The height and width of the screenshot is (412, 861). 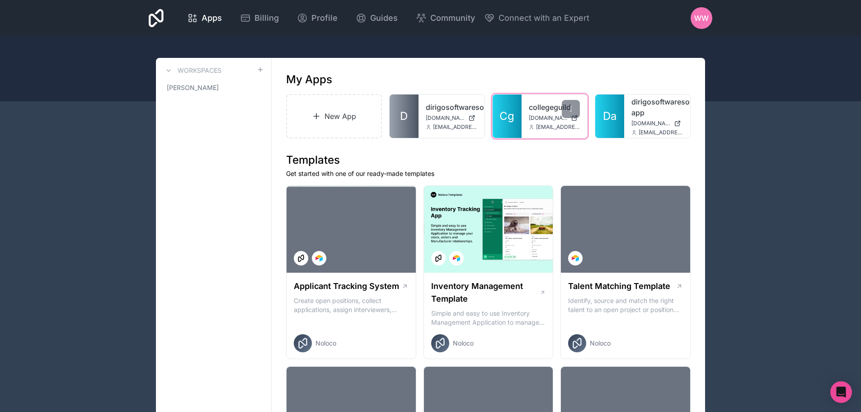 I want to click on a: Community, so click(x=445, y=18).